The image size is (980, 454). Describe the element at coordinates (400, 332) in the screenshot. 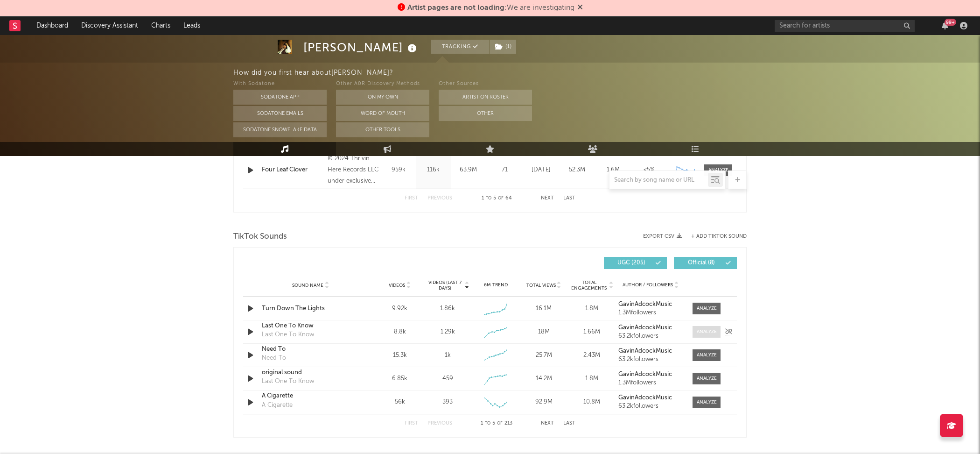

I see `div: 8.8k` at that location.